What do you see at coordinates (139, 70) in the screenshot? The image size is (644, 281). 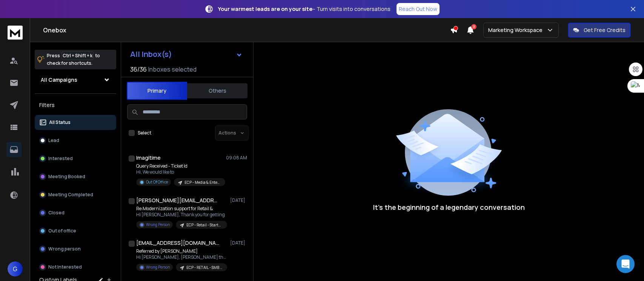 I see `span: 36 / 36` at bounding box center [139, 70].